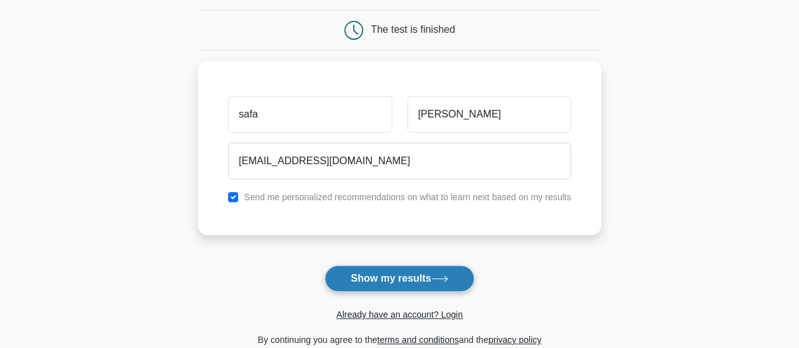 The width and height of the screenshot is (799, 348). What do you see at coordinates (418, 340) in the screenshot?
I see `a: terms and conditions` at bounding box center [418, 340].